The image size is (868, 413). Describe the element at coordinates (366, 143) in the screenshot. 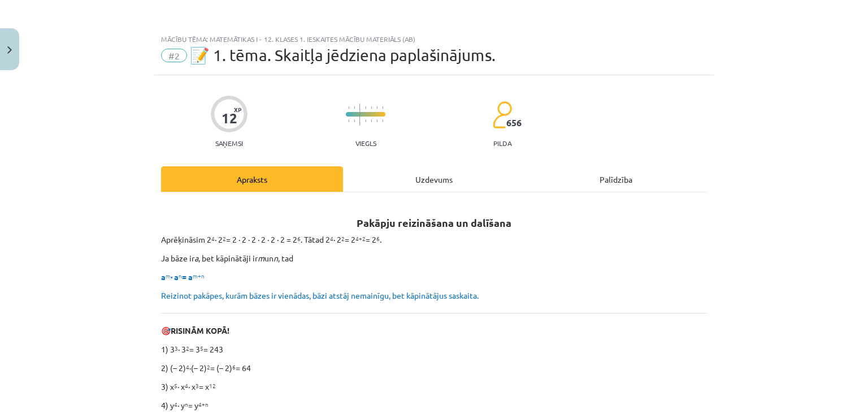

I see `p: Viegls` at that location.